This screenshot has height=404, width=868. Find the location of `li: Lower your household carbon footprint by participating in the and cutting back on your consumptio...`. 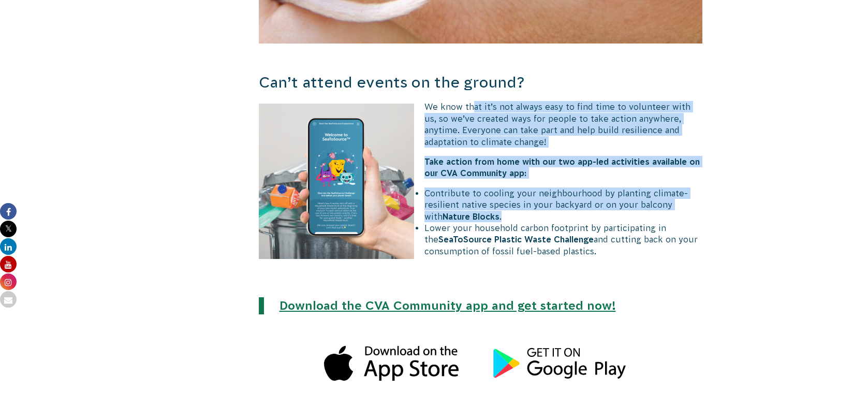

li: Lower your household carbon footprint by participating in the and cutting back on your consumptio... is located at coordinates (486, 239).